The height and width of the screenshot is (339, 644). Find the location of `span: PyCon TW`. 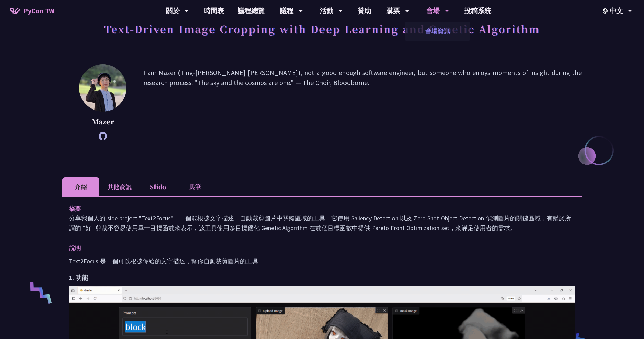

span: PyCon TW is located at coordinates (39, 11).